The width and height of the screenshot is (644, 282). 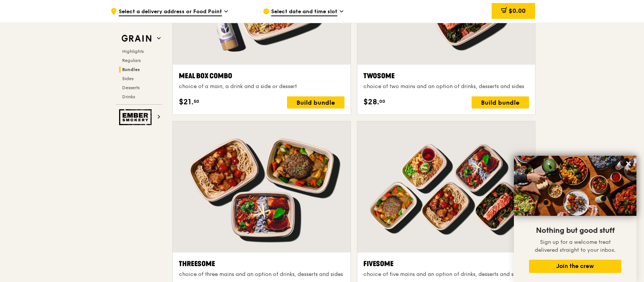 What do you see at coordinates (136, 38) in the screenshot?
I see `img: Grain web logo` at bounding box center [136, 38].